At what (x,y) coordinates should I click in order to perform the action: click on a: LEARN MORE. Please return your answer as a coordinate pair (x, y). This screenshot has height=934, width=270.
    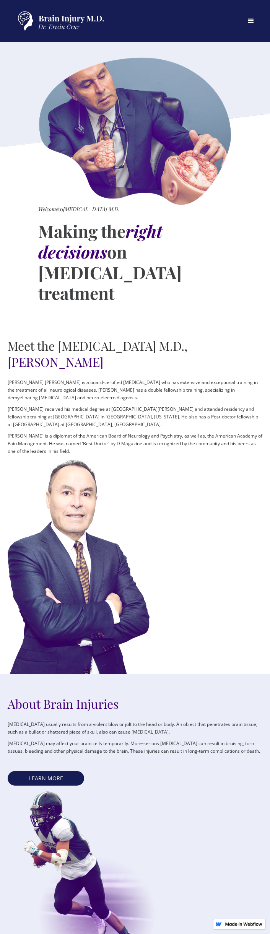
    Looking at the image, I should click on (46, 778).